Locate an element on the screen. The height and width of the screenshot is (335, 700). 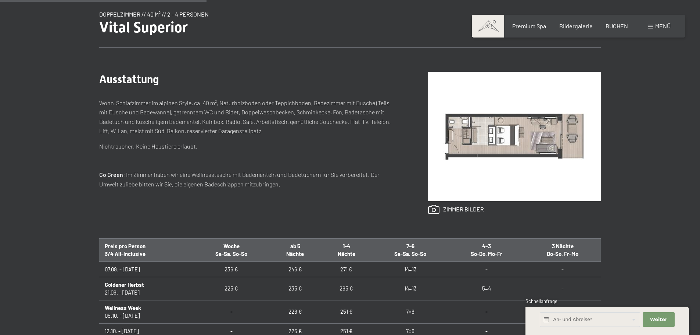
td: 265 € is located at coordinates (346, 288).